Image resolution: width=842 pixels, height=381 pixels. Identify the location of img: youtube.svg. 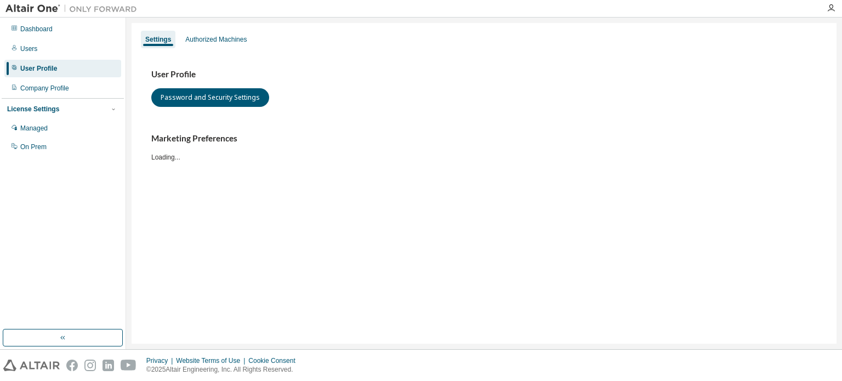
(128, 365).